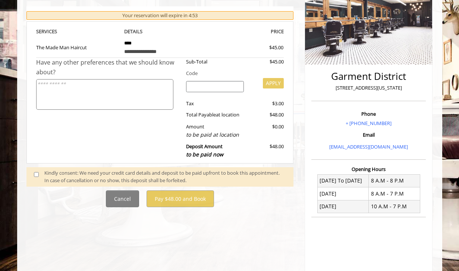  Describe the element at coordinates (205, 150) in the screenshot. I see `b: Deposit Amount` at that location.